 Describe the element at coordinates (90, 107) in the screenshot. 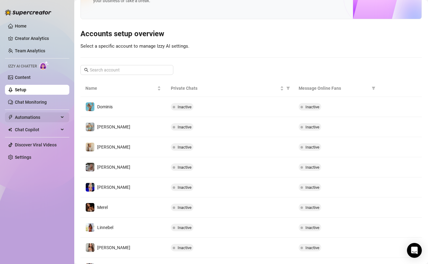

I see `img: Dominis` at that location.